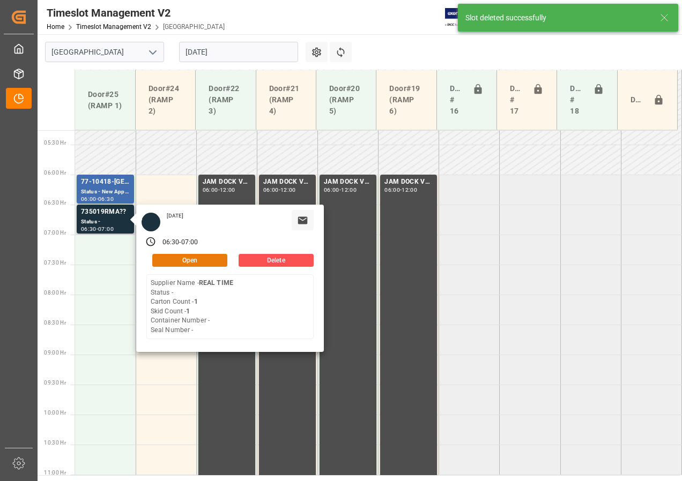 This screenshot has height=481, width=682. Describe the element at coordinates (55, 293) in the screenshot. I see `span: 08:00 Hr` at that location.